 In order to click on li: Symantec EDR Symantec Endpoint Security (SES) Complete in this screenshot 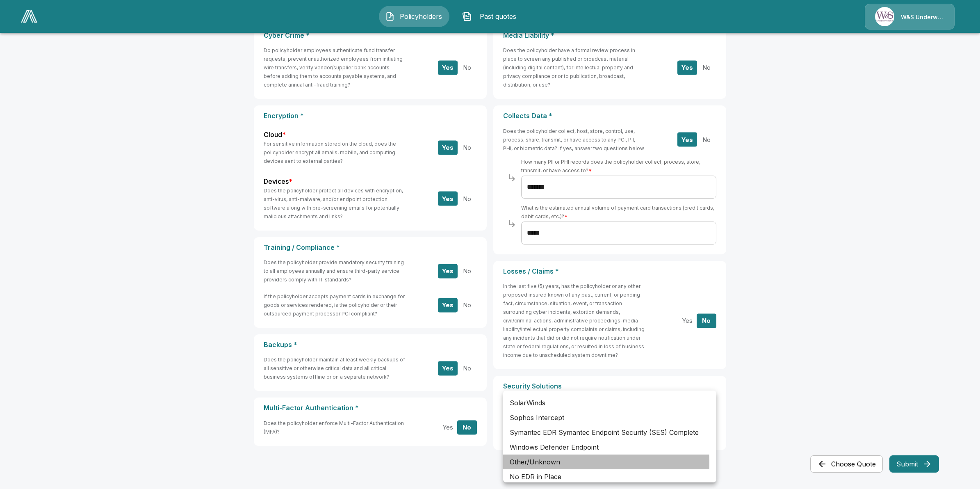, I will do `click(610, 432)`.